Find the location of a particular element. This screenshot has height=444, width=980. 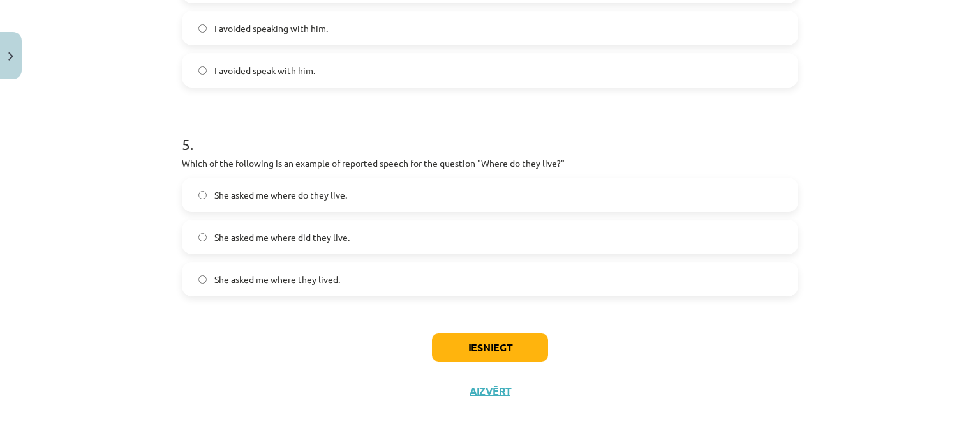

input: I avoided speaking with him. is located at coordinates (202, 28).